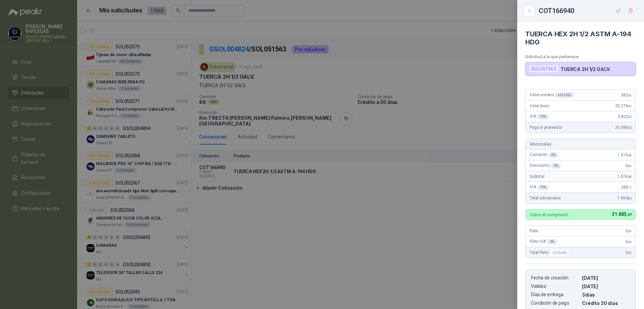 The width and height of the screenshot is (644, 309). Describe the element at coordinates (630, 187) in the screenshot. I see `span: ,17` at that location.